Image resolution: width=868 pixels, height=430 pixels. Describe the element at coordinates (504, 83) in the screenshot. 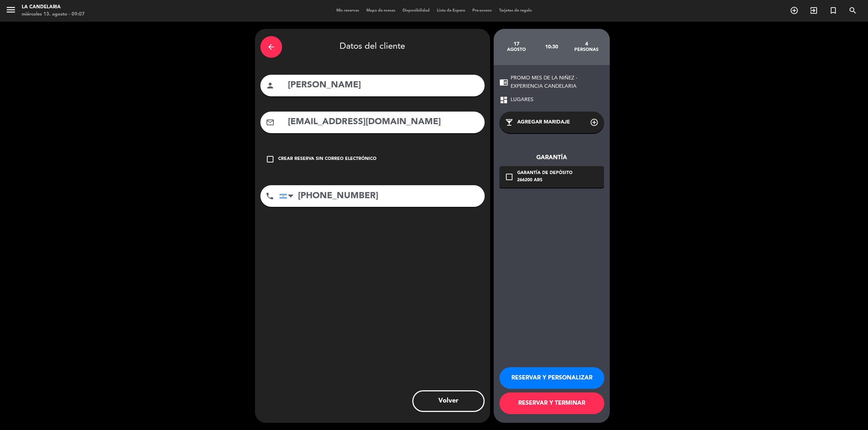

I see `span: chrome_reader_mode` at that location.